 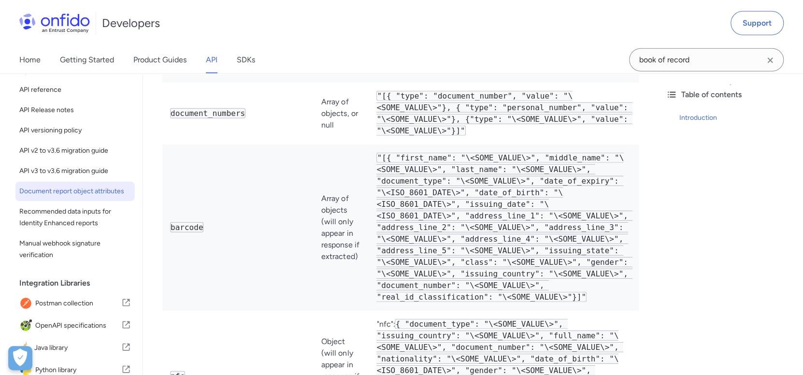 I want to click on span: API Release notes, so click(x=75, y=110).